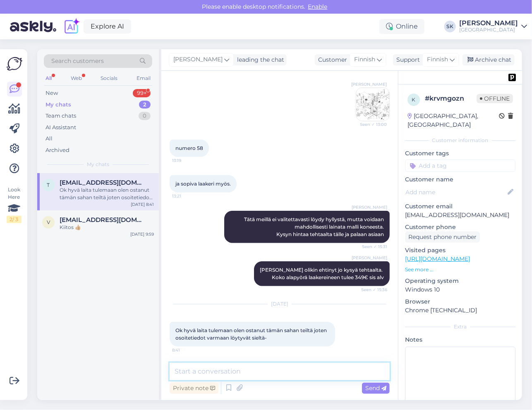 The height and width of the screenshot is (410, 532). What do you see at coordinates (61, 128) in the screenshot?
I see `div: AI Assistant` at bounding box center [61, 128].